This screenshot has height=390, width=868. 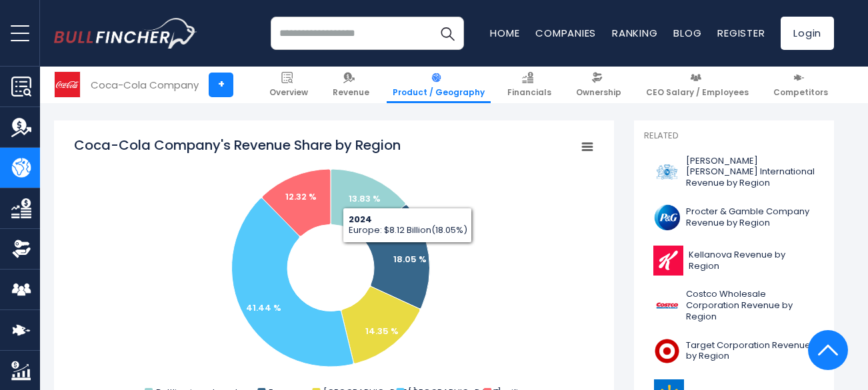 What do you see at coordinates (734, 351) in the screenshot?
I see `a: Target Corporation Revenue by Region` at bounding box center [734, 351].